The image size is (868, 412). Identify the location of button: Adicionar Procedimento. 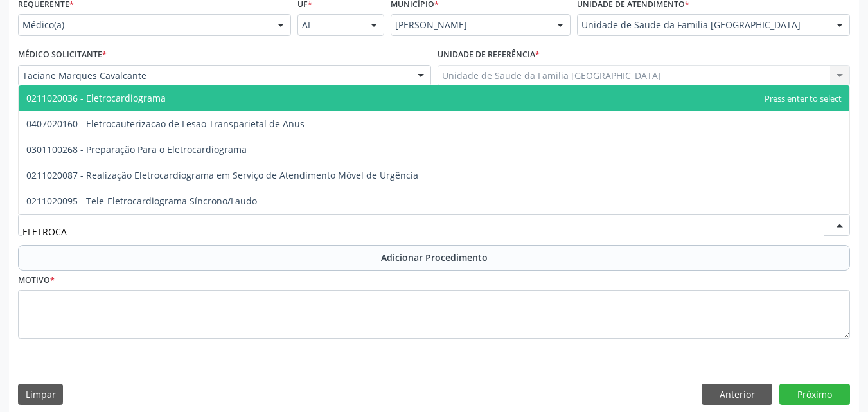
(434, 258).